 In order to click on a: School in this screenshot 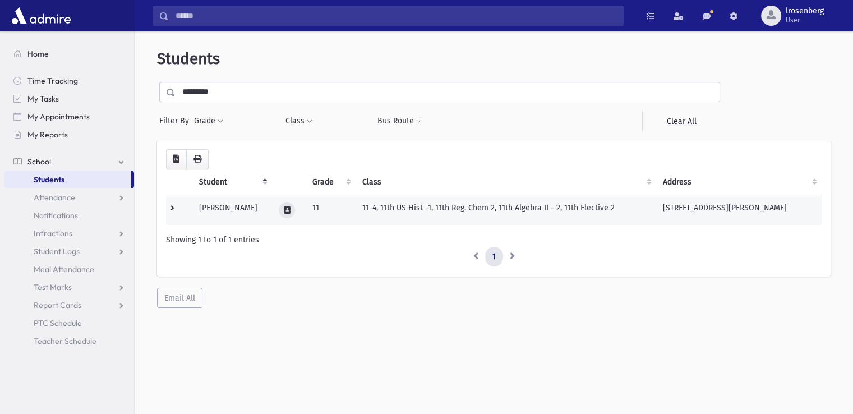, I will do `click(69, 162)`.